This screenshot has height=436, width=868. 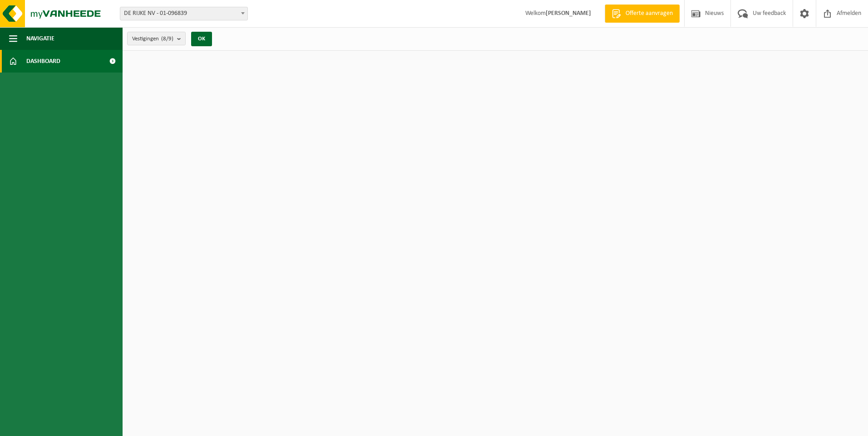 What do you see at coordinates (167, 38) in the screenshot?
I see `count: (8/9)` at bounding box center [167, 38].